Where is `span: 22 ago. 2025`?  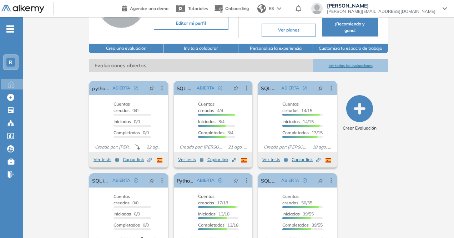
span: 22 ago. 2025 is located at coordinates (154, 147).